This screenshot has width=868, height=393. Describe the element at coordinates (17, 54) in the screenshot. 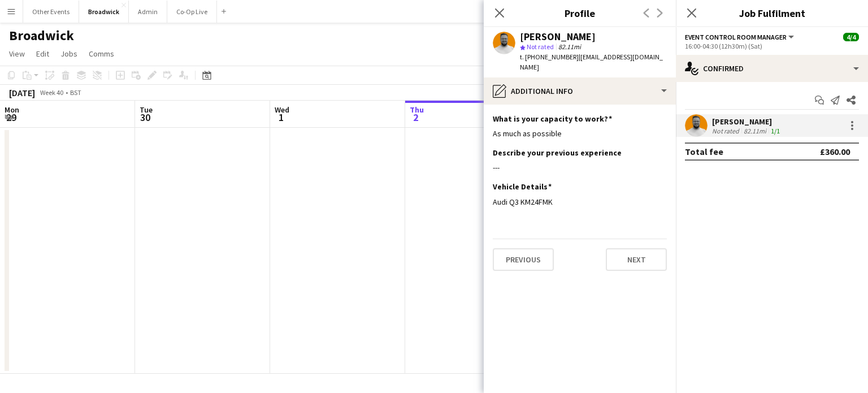

I see `a: View` at that location.